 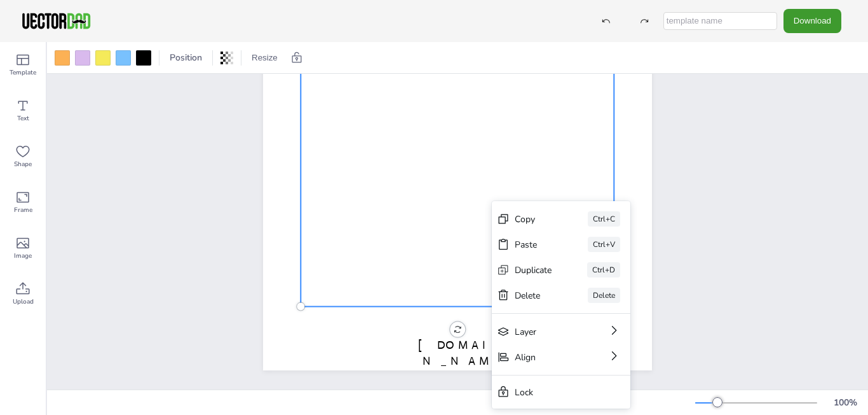 I want to click on span: Upload, so click(x=23, y=302).